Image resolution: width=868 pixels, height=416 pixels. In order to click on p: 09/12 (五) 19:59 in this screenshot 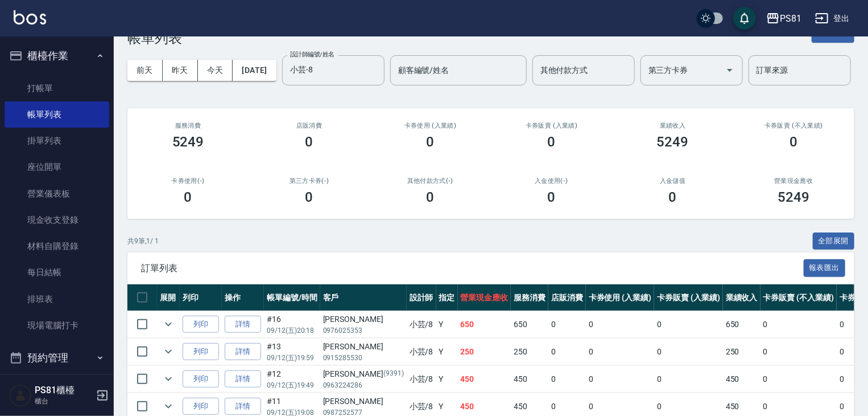, I will do `click(291, 357)`.